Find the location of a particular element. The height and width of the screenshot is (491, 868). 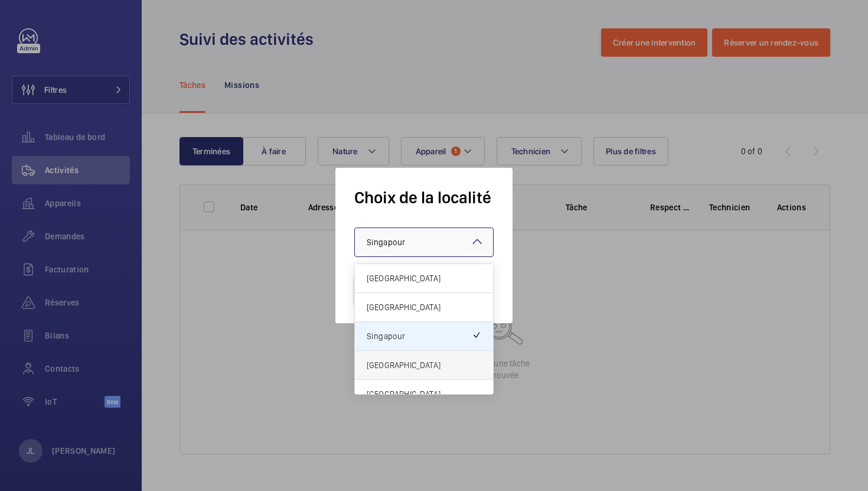

ng-dropdown-panel: Options list is located at coordinates (424, 329).